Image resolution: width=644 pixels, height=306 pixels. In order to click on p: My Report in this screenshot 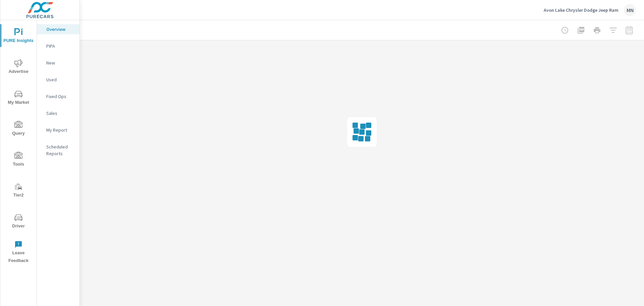, I will do `click(60, 130)`.